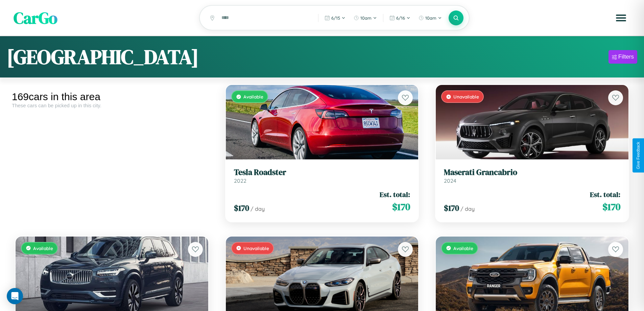  Describe the element at coordinates (638, 156) in the screenshot. I see `div: Give Feedback` at that location.